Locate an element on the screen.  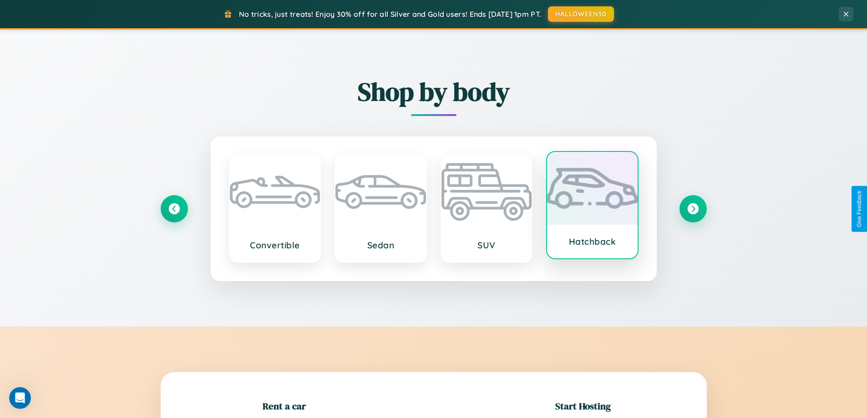
h3: Sedan is located at coordinates (380, 245).